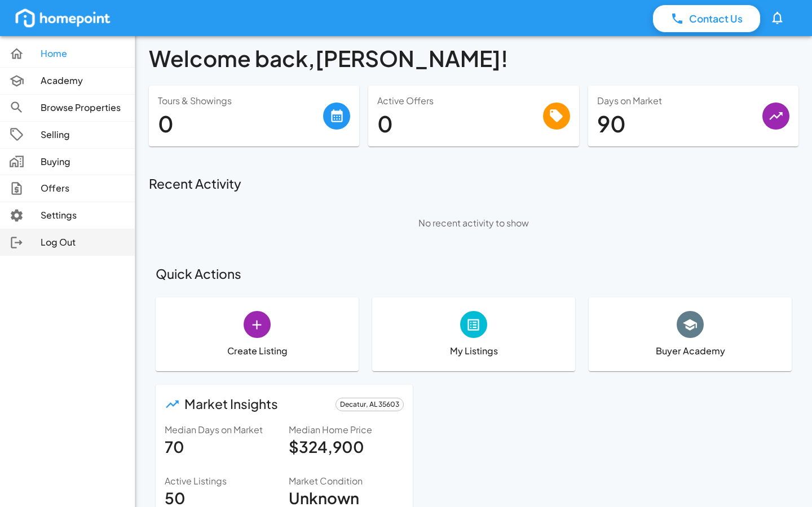 Image resolution: width=812 pixels, height=507 pixels. Describe the element at coordinates (222, 481) in the screenshot. I see `p: Active Listings` at that location.